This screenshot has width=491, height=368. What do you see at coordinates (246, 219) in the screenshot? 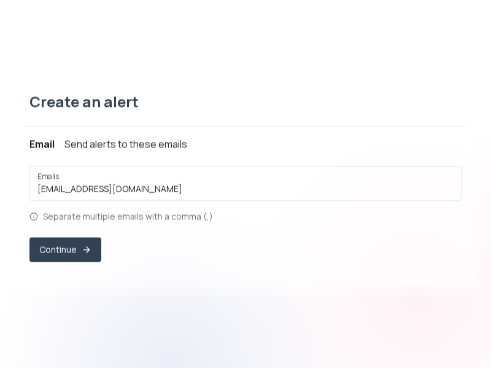
I see `div: EmailSend alerts to these emails` at bounding box center [246, 219].